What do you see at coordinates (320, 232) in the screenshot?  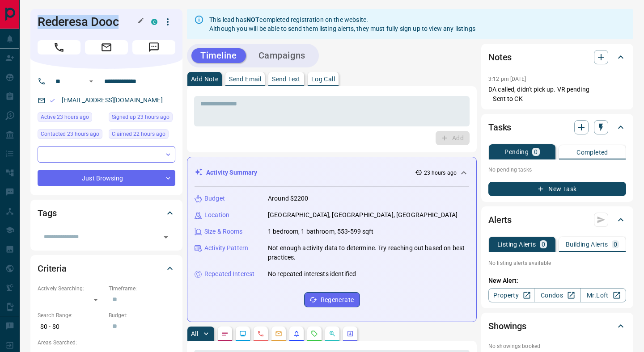 I see `p: 1 bedroom, 1 bathroom, 553-599 sqft` at bounding box center [320, 232].